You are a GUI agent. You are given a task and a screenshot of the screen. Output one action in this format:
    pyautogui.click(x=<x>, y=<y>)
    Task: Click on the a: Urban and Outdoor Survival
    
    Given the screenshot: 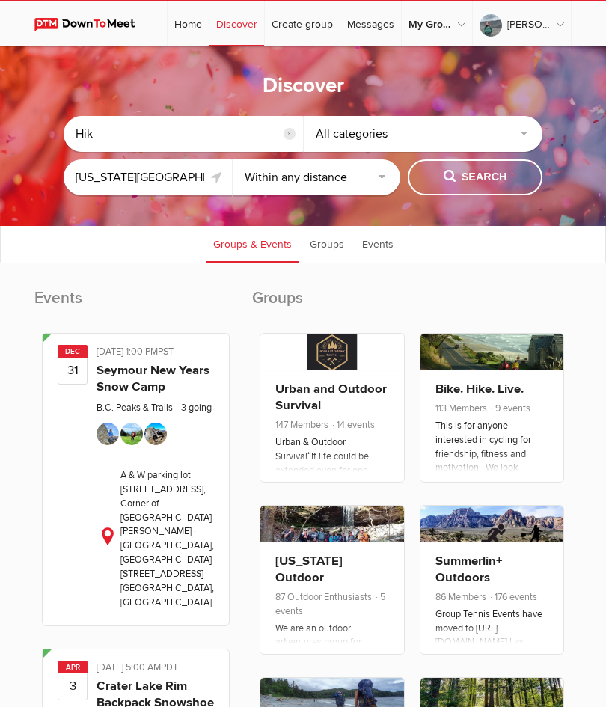 What is the action you would take?
    pyautogui.click(x=331, y=397)
    